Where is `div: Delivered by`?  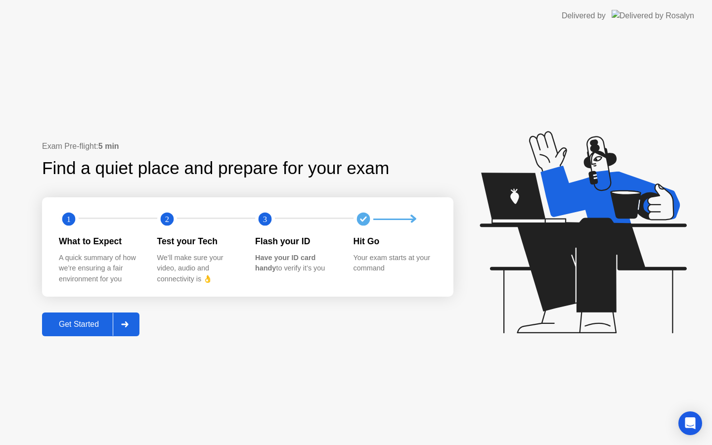
div: Delivered by is located at coordinates (584, 16).